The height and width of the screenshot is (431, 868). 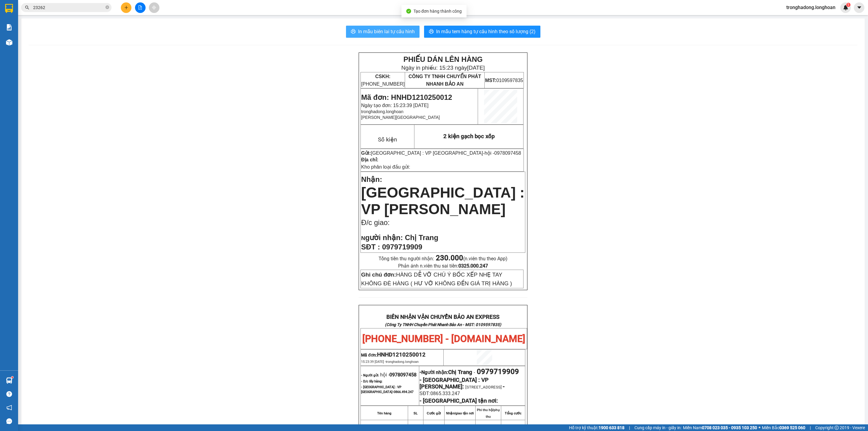 I want to click on span: Đ/c giao:, so click(x=375, y=222).